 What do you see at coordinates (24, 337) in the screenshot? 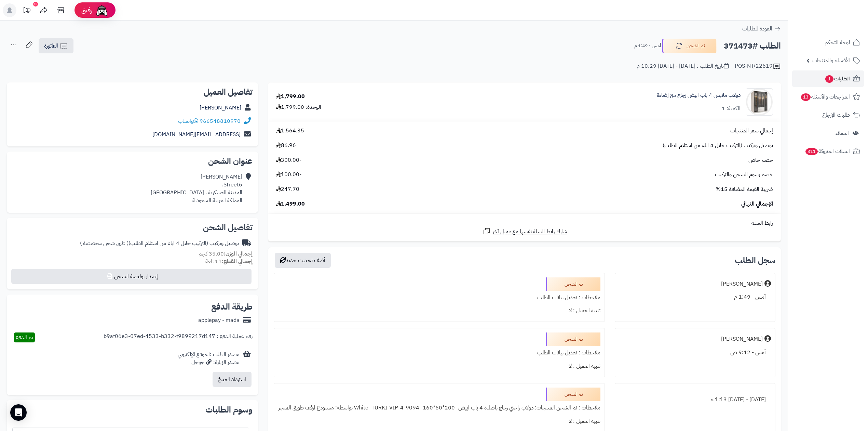
I see `span: تم الدفع` at bounding box center [24, 337].